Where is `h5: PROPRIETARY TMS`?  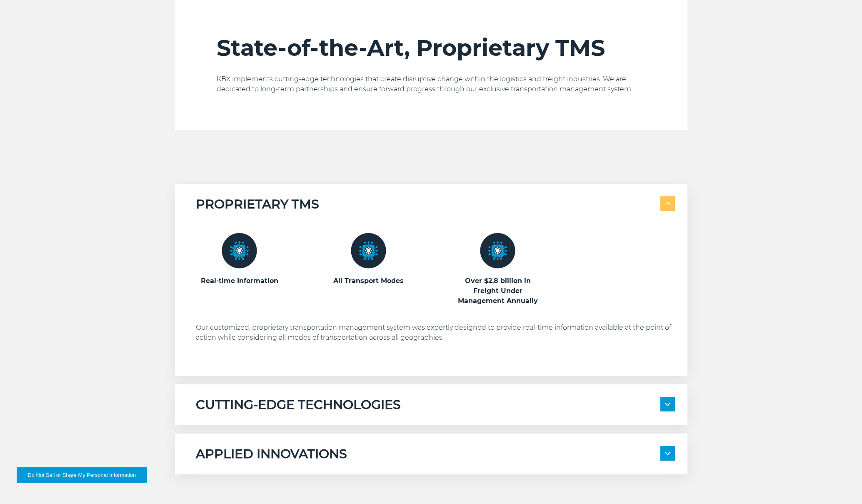 h5: PROPRIETARY TMS is located at coordinates (258, 204).